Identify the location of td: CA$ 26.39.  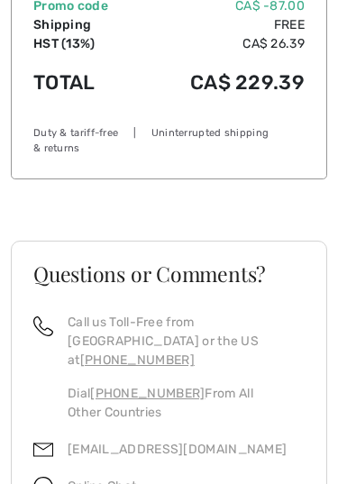
(223, 43).